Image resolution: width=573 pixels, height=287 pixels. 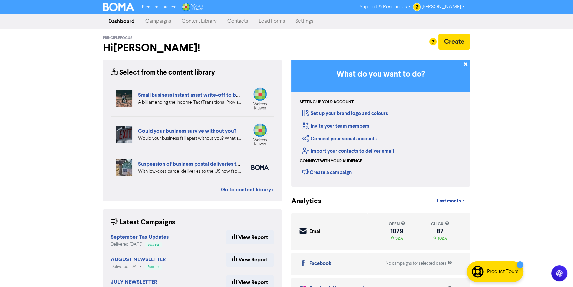 I want to click on span: 32%, so click(x=399, y=238).